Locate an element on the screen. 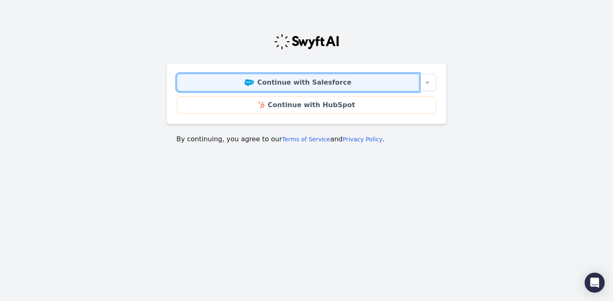  div: Open Intercom Messenger is located at coordinates (595, 283).